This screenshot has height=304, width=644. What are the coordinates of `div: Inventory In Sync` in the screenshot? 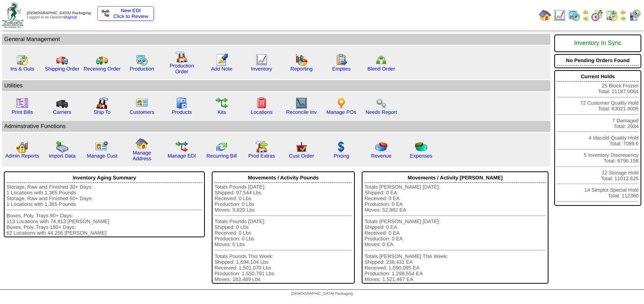 It's located at (598, 43).